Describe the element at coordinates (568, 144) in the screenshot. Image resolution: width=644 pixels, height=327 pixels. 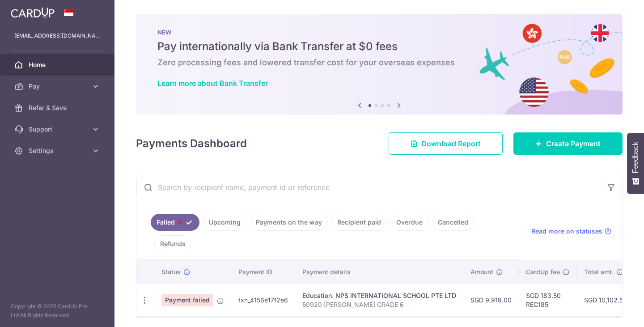
I see `a: Create Payment` at that location.